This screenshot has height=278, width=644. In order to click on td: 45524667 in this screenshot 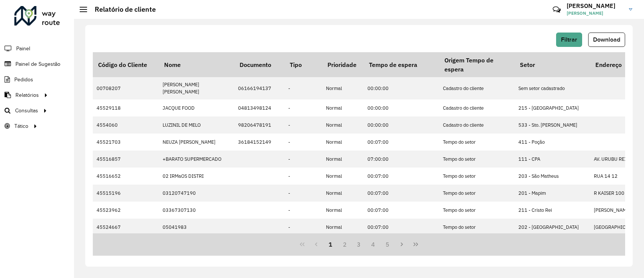, I will do `click(126, 227)`.